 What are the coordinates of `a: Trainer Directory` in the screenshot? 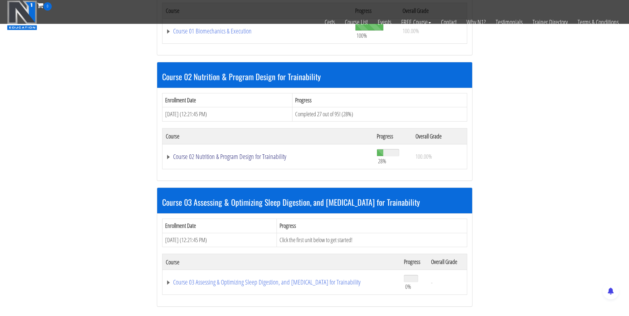 It's located at (550, 22).